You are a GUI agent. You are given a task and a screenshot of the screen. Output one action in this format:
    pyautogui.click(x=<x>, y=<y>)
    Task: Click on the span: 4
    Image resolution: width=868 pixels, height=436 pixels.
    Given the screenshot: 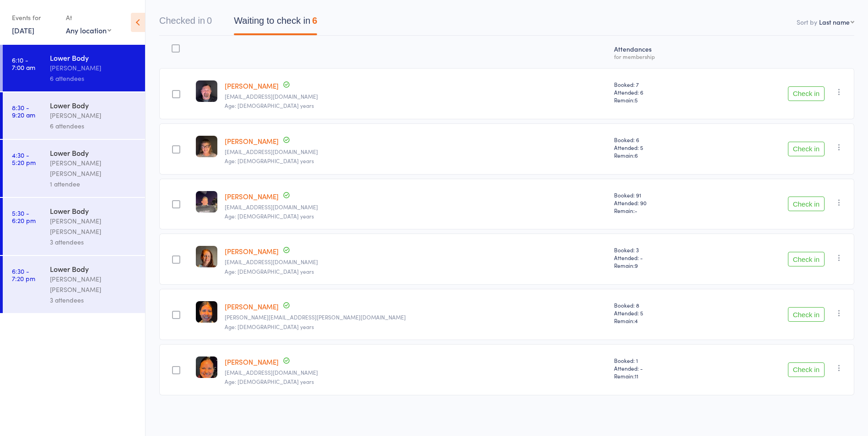 What is the action you would take?
    pyautogui.click(x=635, y=321)
    